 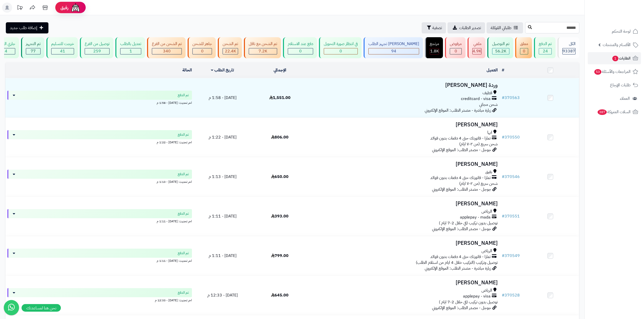 What do you see at coordinates (545, 44) in the screenshot?
I see `div: تم الدفع` at bounding box center [545, 44].